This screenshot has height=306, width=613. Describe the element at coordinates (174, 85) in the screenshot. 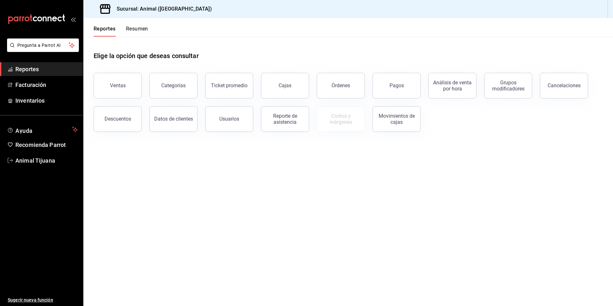

I see `div: Categorías` at that location.